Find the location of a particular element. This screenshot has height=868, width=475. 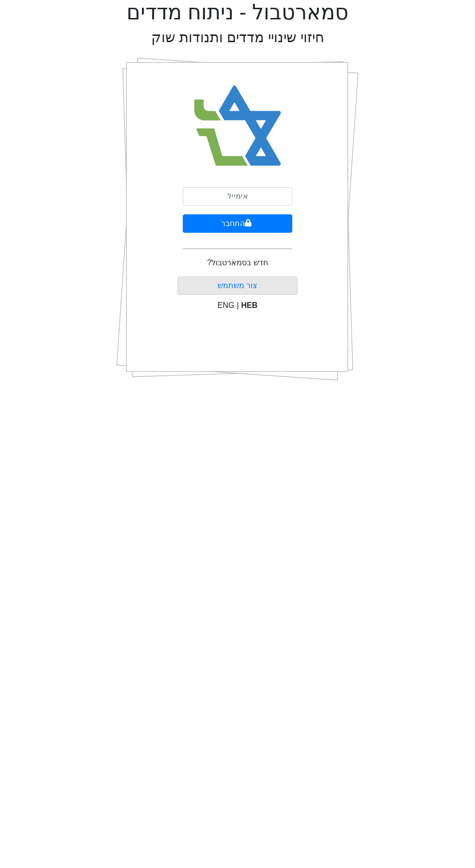

button: צור משתמש is located at coordinates (237, 285).